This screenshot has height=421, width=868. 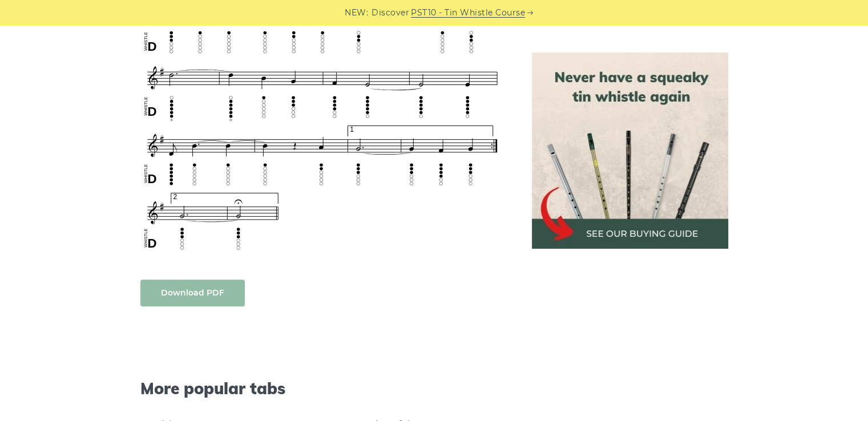 What do you see at coordinates (630, 150) in the screenshot?
I see `img: tin whistle buying guide` at bounding box center [630, 150].